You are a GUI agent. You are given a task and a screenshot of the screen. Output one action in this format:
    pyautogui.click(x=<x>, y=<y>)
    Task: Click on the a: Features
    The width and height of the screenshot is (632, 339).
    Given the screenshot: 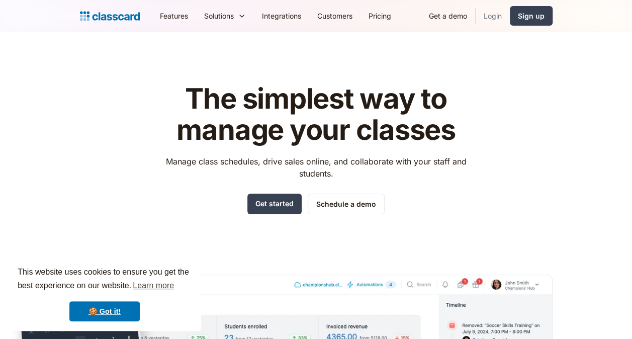 What is the action you would take?
    pyautogui.click(x=174, y=16)
    